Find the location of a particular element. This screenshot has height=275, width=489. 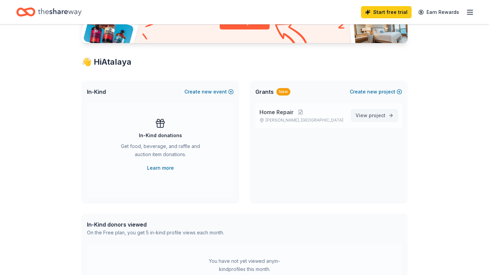

img: Curvy arrow is located at coordinates (292, 35).